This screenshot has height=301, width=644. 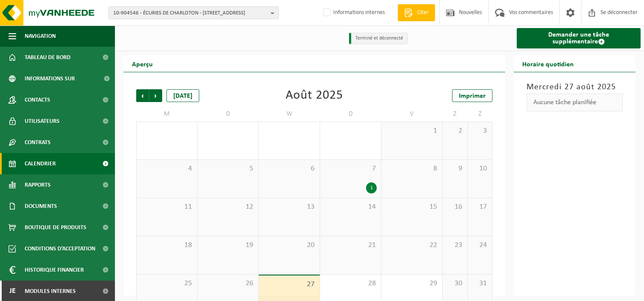 I want to click on li: Terminé et déconnecté, so click(x=379, y=39).